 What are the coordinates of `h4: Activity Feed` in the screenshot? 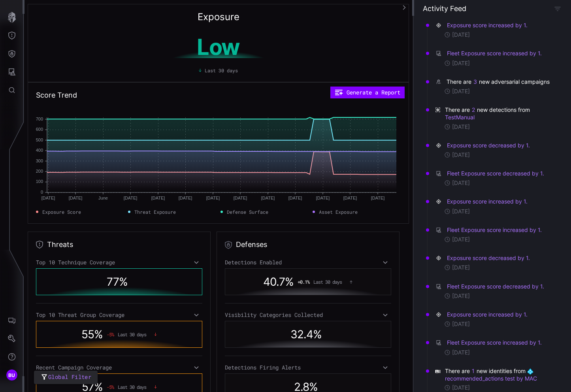 It's located at (445, 9).